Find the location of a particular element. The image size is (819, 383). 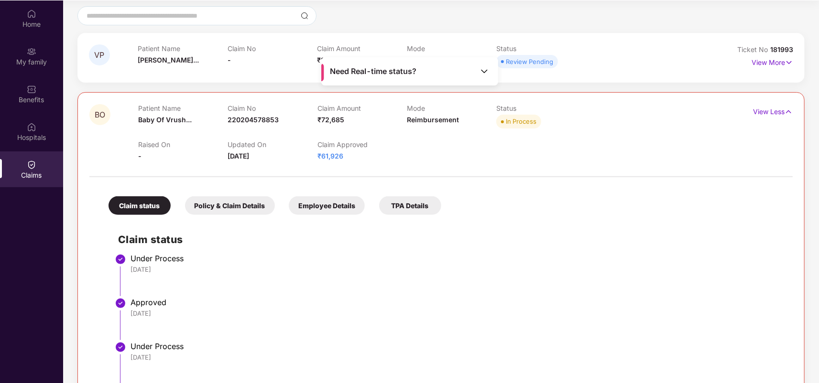

h2: Claim status is located at coordinates (450, 239).